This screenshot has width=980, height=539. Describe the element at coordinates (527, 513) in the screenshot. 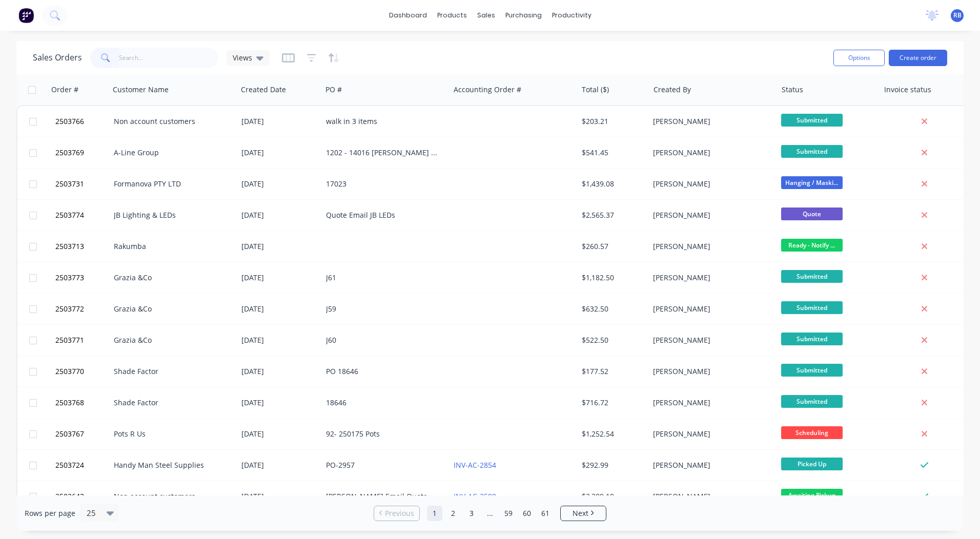

I see `a: Page 60` at that location.